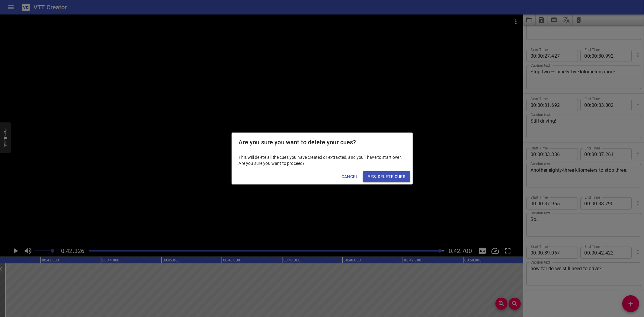 Image resolution: width=644 pixels, height=317 pixels. I want to click on button: Yes, Delete Cues, so click(387, 177).